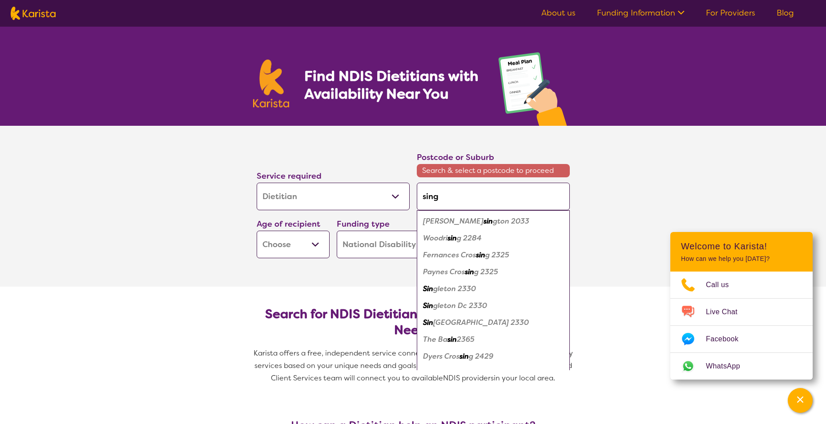 The width and height of the screenshot is (826, 424). I want to click on h2: Search for NDIS Dietitians by Location & Specific Needs, so click(413, 322).